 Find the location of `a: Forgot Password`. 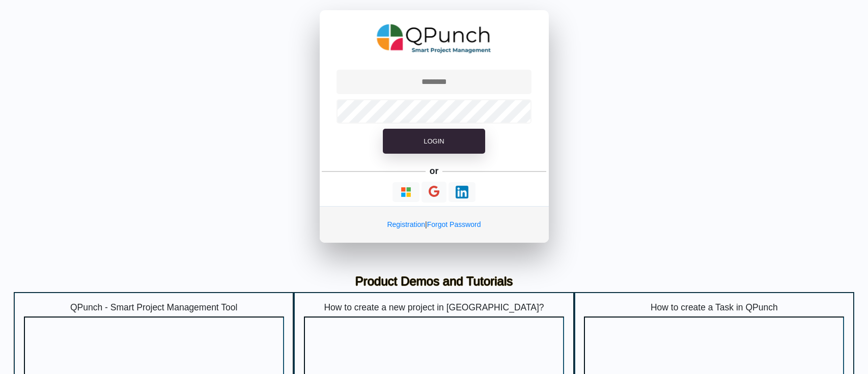

a: Forgot Password is located at coordinates (454, 225).